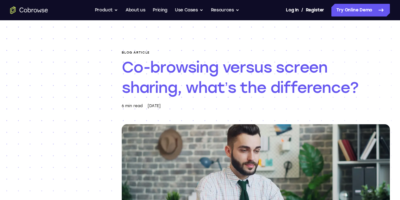 The width and height of the screenshot is (400, 200). I want to click on button: Use Cases, so click(189, 10).